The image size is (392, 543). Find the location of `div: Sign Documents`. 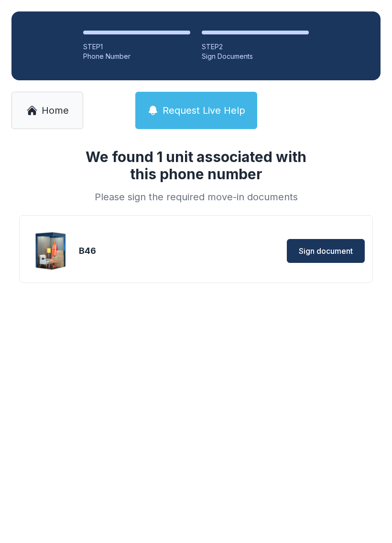

div: Sign Documents is located at coordinates (255, 56).